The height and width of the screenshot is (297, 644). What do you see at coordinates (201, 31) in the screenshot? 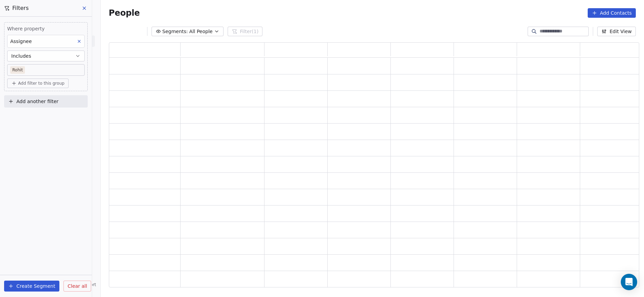
I see `span: All People` at bounding box center [201, 31].